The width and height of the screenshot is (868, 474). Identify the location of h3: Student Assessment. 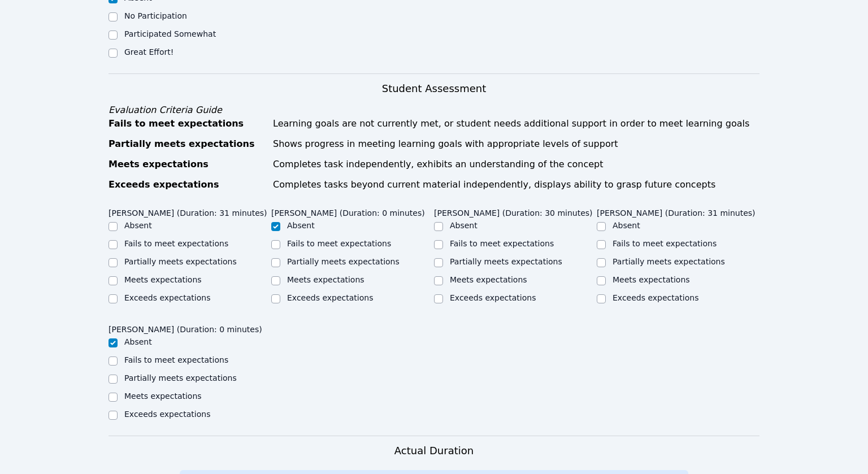
(434, 89).